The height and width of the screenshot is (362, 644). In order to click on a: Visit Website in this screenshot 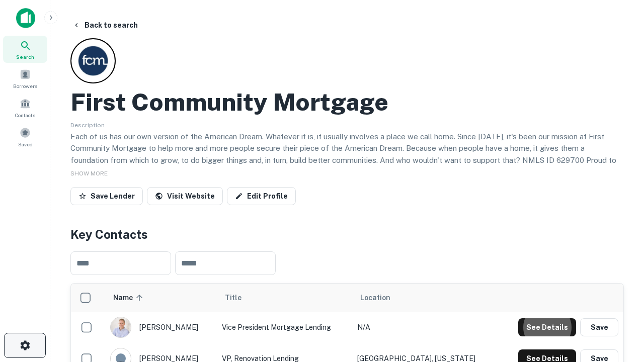, I will do `click(184, 196)`.